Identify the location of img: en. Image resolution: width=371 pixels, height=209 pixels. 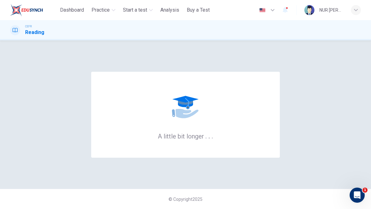
(263, 10).